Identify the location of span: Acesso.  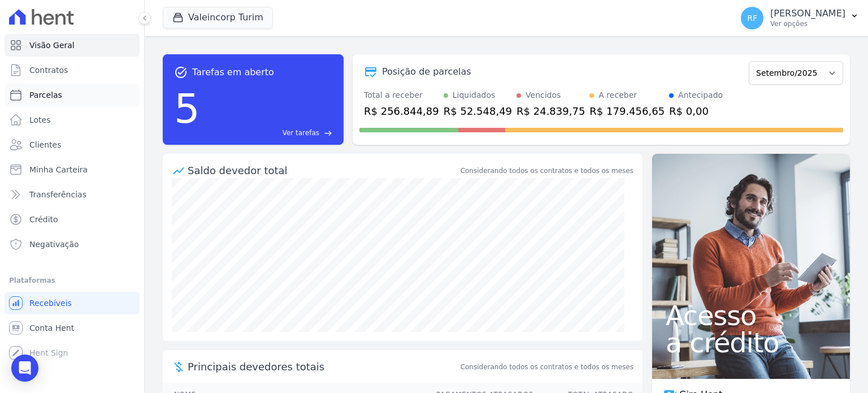
(751, 315).